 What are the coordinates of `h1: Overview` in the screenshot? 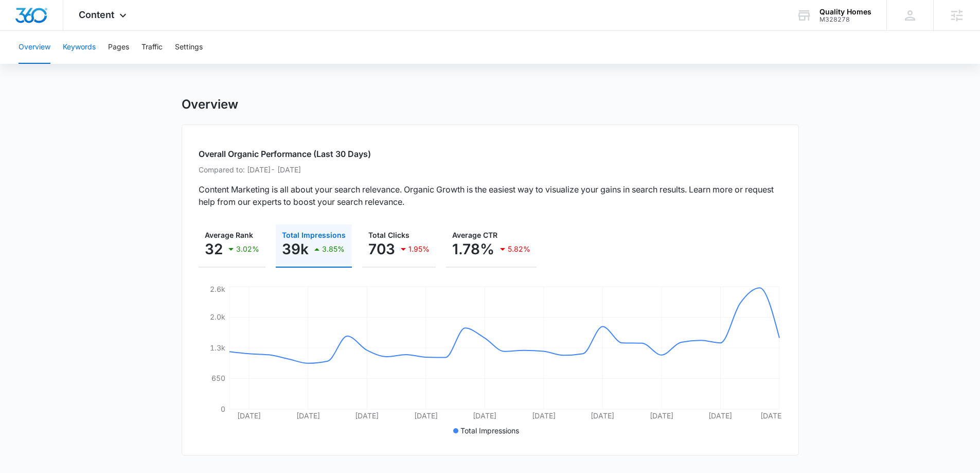 It's located at (210, 105).